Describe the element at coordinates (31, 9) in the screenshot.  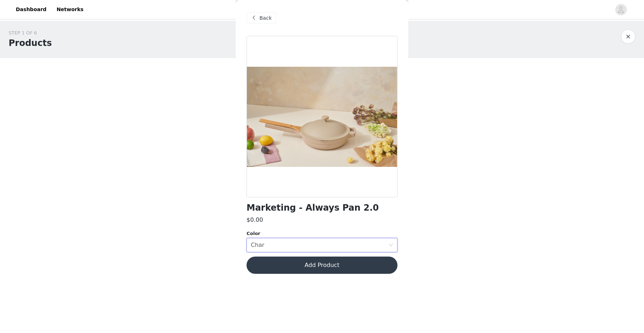
I see `a: Dashboard` at that location.